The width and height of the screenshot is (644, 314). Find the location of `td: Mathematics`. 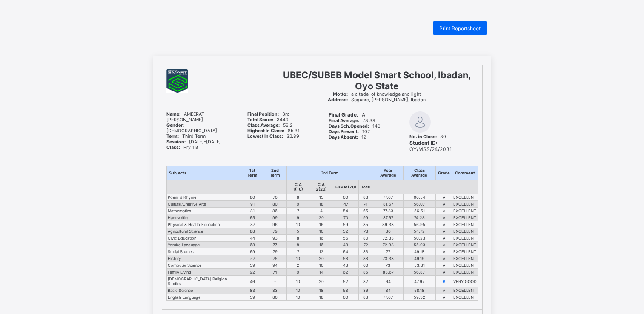

td: Mathematics is located at coordinates (204, 211).